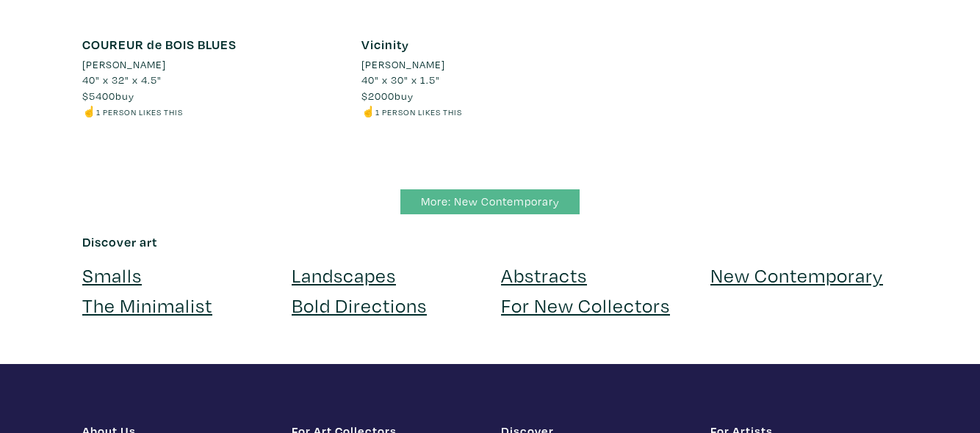  Describe the element at coordinates (400, 79) in the screenshot. I see `span: 40" x 30" x 1.5"` at that location.